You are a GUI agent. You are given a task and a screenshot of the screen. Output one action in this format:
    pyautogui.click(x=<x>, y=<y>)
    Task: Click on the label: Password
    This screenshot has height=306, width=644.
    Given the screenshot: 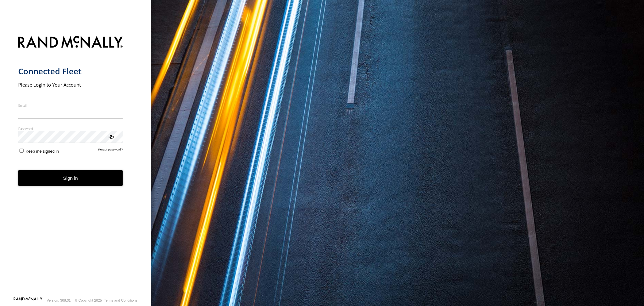 What is the action you would take?
    pyautogui.click(x=70, y=129)
    